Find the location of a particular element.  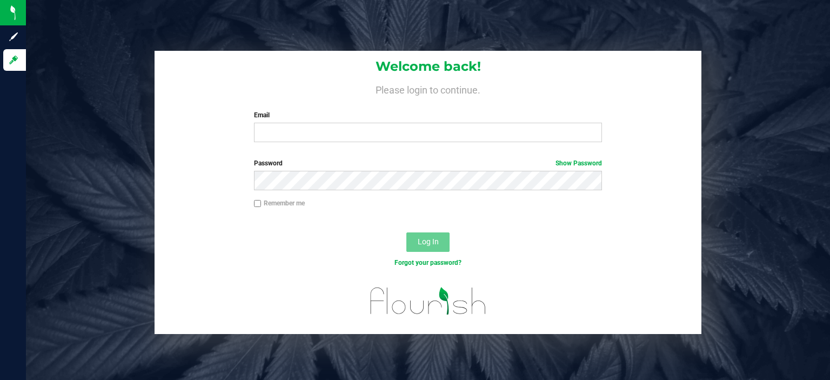

span: Password is located at coordinates (268, 163).